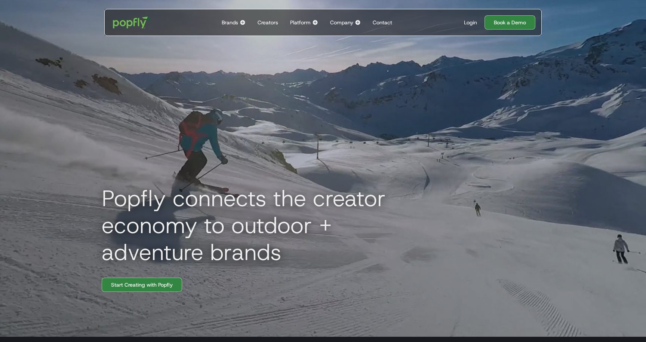 The height and width of the screenshot is (342, 646). What do you see at coordinates (470, 22) in the screenshot?
I see `div: Login` at bounding box center [470, 22].